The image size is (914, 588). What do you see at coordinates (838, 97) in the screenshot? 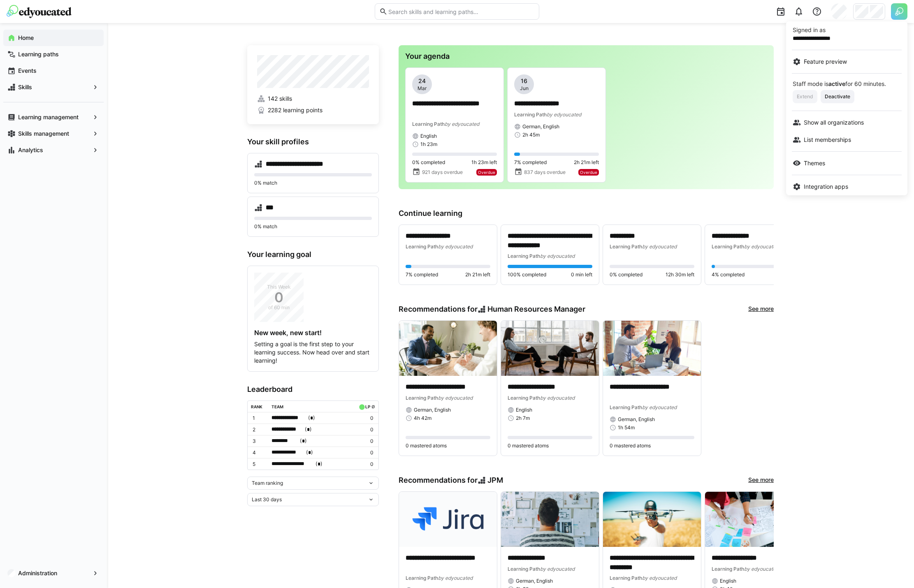
I see `span: Deactivate` at bounding box center [838, 97].